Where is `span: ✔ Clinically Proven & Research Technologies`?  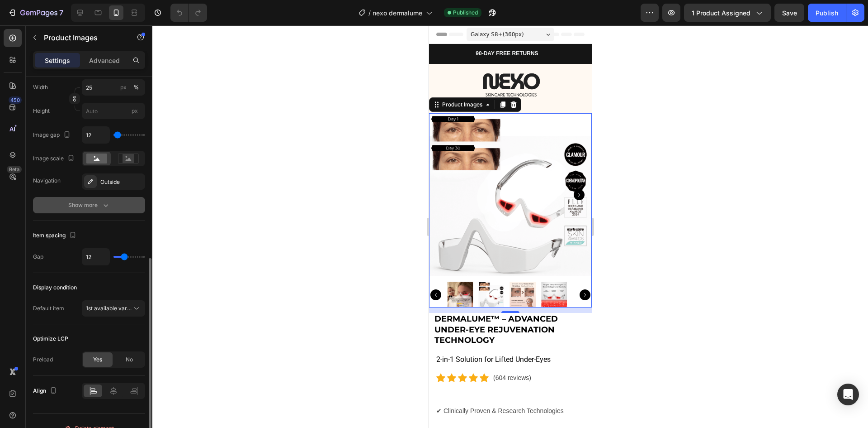 span: ✔ Clinically Proven & Research Technologies is located at coordinates (71, 385).